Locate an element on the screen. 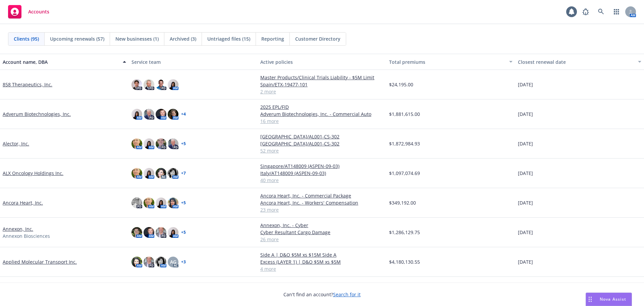 The image size is (644, 306). a: Search is located at coordinates (601, 12).